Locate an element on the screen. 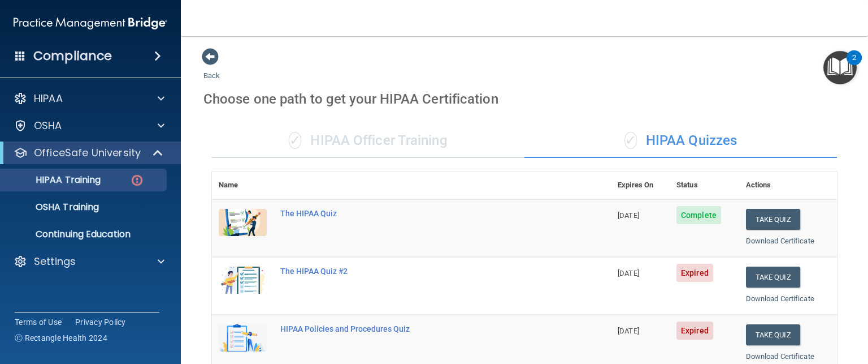 This screenshot has height=364, width=868. p: OSHA Training is located at coordinates (53, 207).